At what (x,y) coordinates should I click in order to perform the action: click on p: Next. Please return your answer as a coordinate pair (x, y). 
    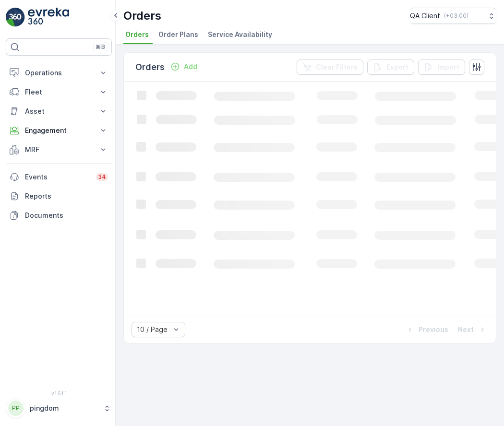
    Looking at the image, I should click on (466, 330).